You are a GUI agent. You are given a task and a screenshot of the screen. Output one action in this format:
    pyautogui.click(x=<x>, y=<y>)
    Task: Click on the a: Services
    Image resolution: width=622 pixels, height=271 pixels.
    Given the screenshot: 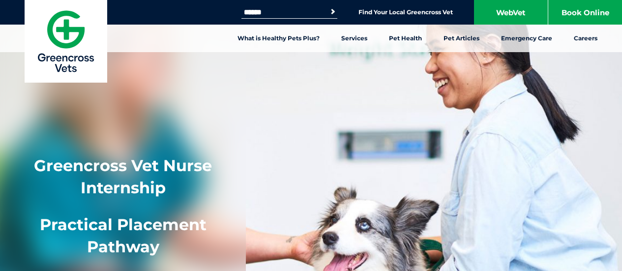 What is the action you would take?
    pyautogui.click(x=354, y=38)
    